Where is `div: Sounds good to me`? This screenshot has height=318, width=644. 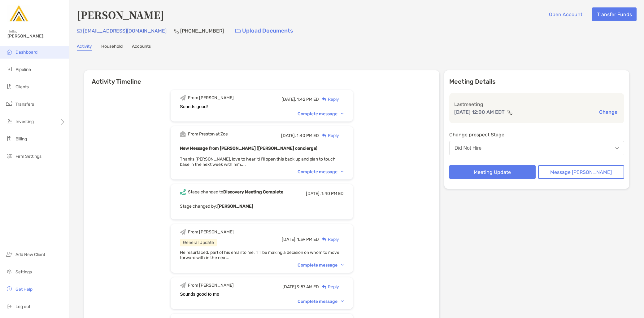 div: Sounds good to me is located at coordinates (261, 294).